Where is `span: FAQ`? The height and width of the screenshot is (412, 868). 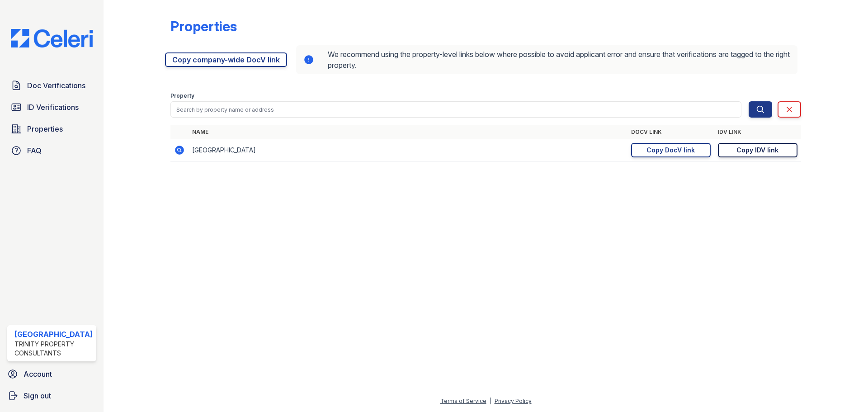 span: FAQ is located at coordinates (34, 150).